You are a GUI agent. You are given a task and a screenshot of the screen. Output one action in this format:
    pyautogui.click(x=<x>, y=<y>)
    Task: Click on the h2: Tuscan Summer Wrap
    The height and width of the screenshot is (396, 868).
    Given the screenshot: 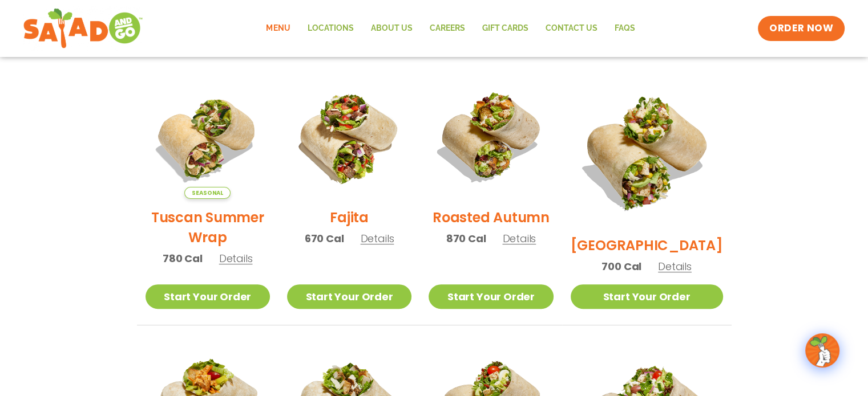 What is the action you would take?
    pyautogui.click(x=208, y=227)
    